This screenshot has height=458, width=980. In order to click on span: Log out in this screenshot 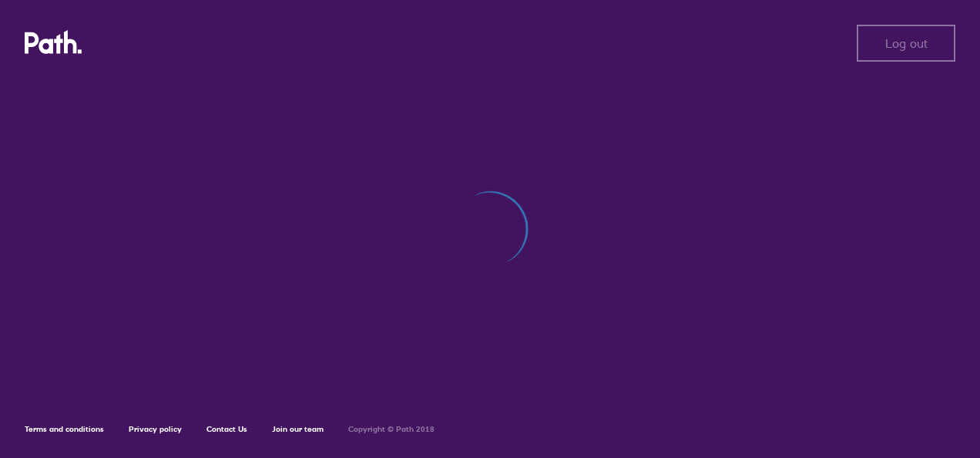, I will do `click(906, 43)`.